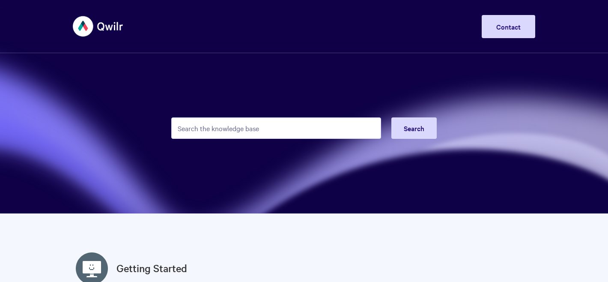 Image resolution: width=608 pixels, height=282 pixels. Describe the element at coordinates (414, 128) in the screenshot. I see `button: Search` at that location.